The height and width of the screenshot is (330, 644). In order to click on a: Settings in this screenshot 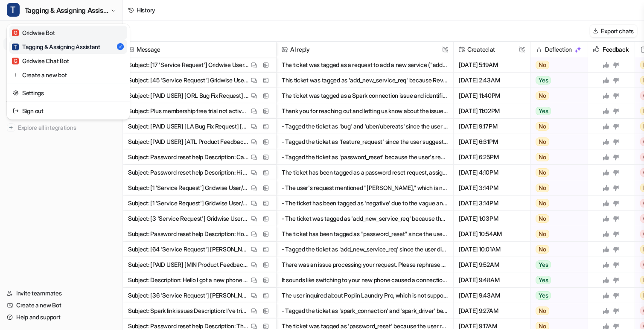, I will do `click(68, 92)`.